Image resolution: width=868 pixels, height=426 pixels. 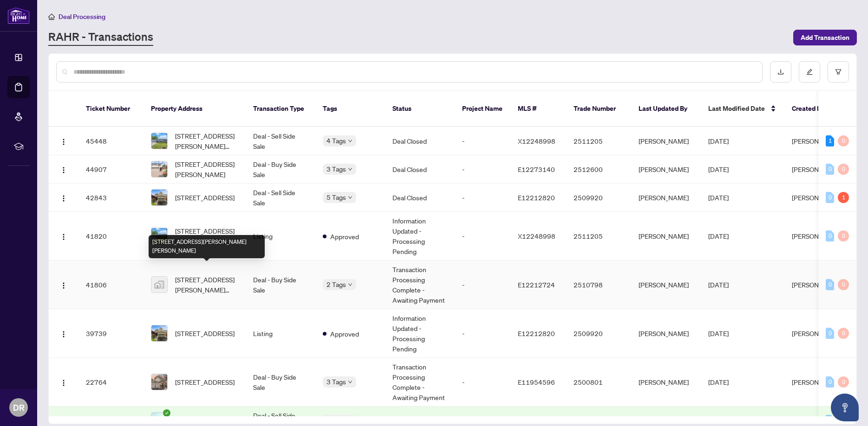 I want to click on span: Deal Processing, so click(x=82, y=17).